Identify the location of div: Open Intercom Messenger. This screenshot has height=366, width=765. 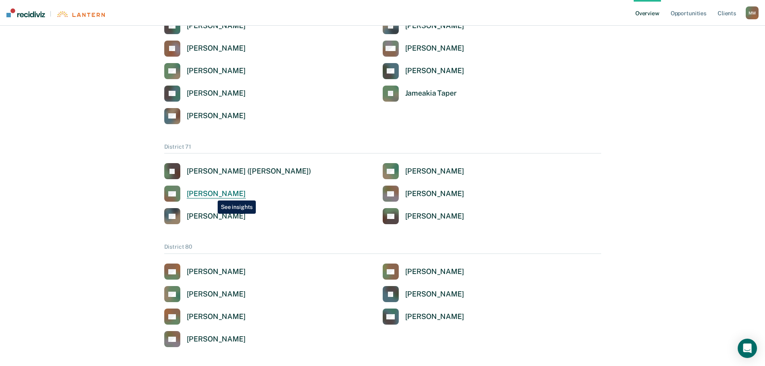
(747, 348).